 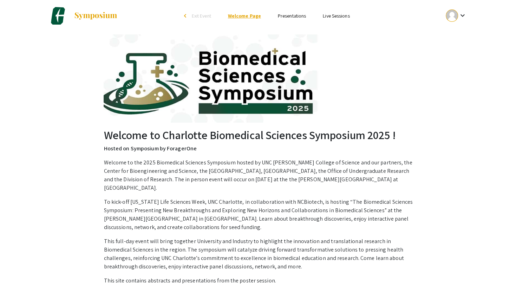 I want to click on a: Presentations, so click(x=292, y=16).